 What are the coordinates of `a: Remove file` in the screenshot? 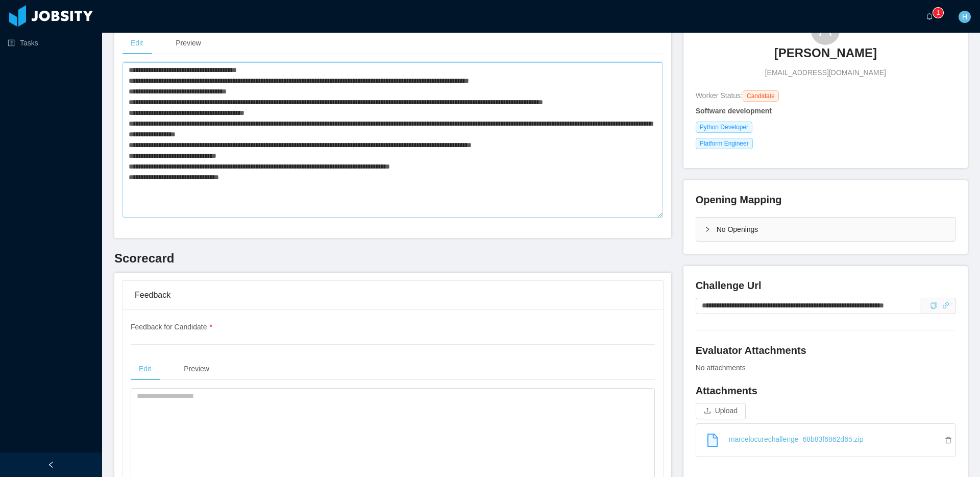 It's located at (950, 440).